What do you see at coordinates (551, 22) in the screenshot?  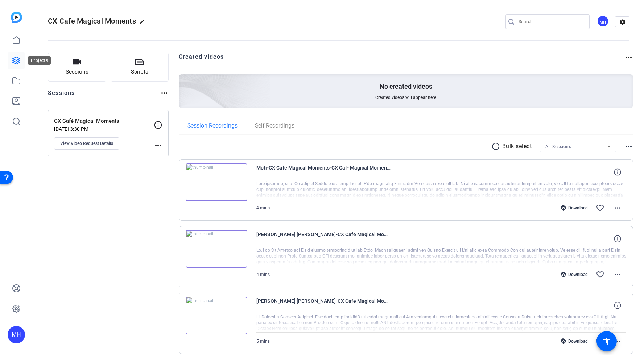 I see `input: Search` at bounding box center [551, 22].